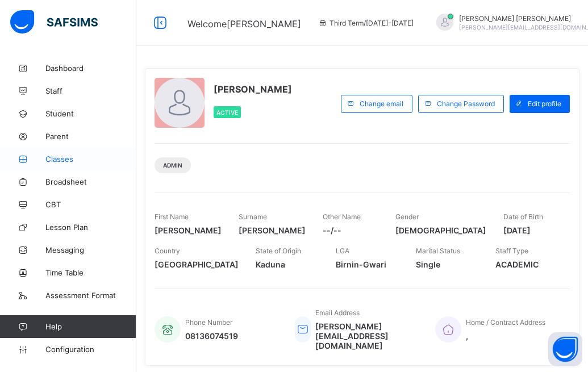  What do you see at coordinates (91, 159) in the screenshot?
I see `span: Classes` at bounding box center [91, 159].